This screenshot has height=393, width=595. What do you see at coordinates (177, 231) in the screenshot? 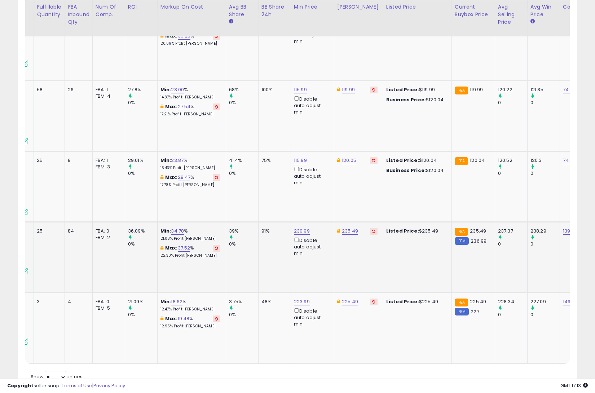
I see `a: 34.78` at bounding box center [177, 231].